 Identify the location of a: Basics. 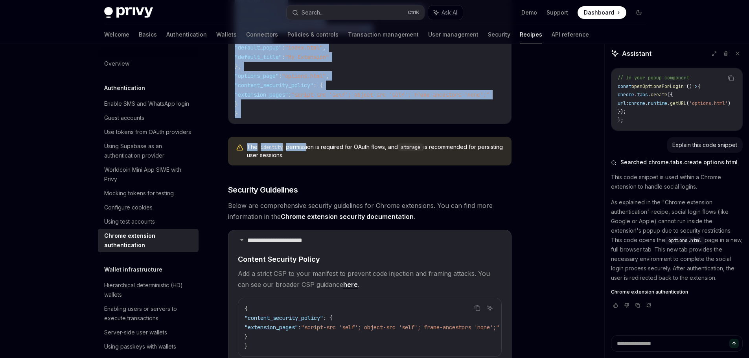
(148, 35).